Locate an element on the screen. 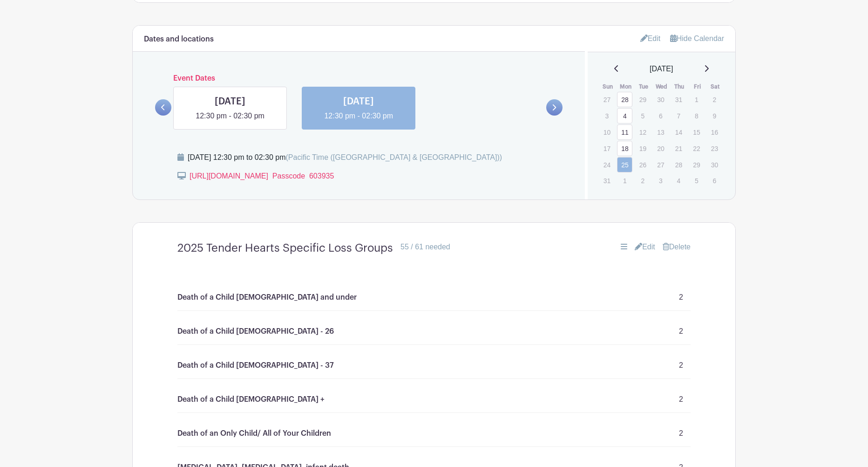  a: Hide Calendar is located at coordinates (697, 39).